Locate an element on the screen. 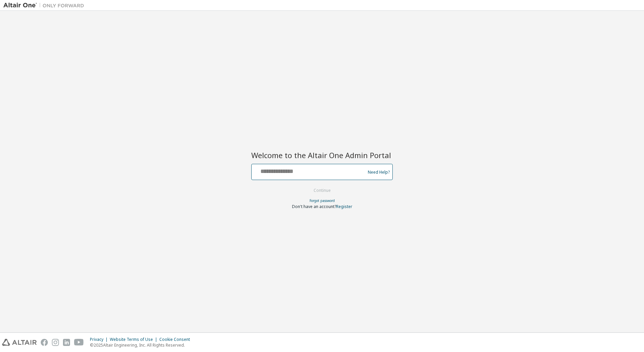  a: Need Help? is located at coordinates (378, 172).